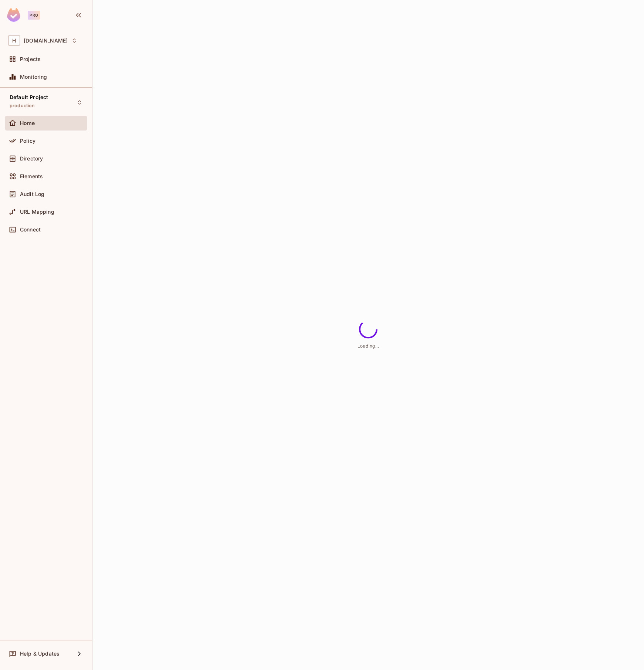  I want to click on span: Audit Log, so click(32, 194).